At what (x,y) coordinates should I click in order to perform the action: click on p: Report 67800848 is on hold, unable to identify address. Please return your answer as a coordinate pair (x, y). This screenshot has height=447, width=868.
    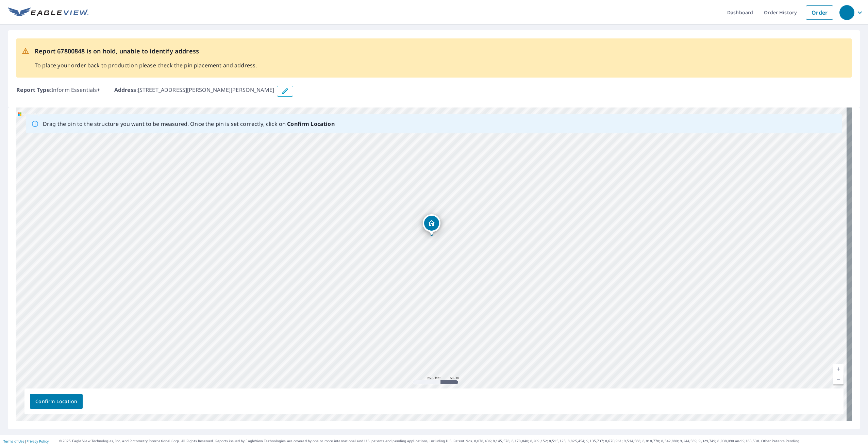
    Looking at the image, I should click on (145, 51).